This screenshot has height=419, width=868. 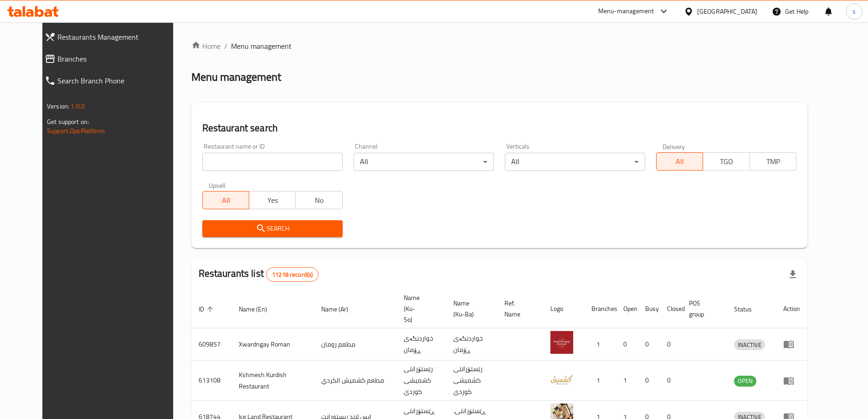 What do you see at coordinates (499, 46) in the screenshot?
I see `nav: breadcrumb` at bounding box center [499, 46].